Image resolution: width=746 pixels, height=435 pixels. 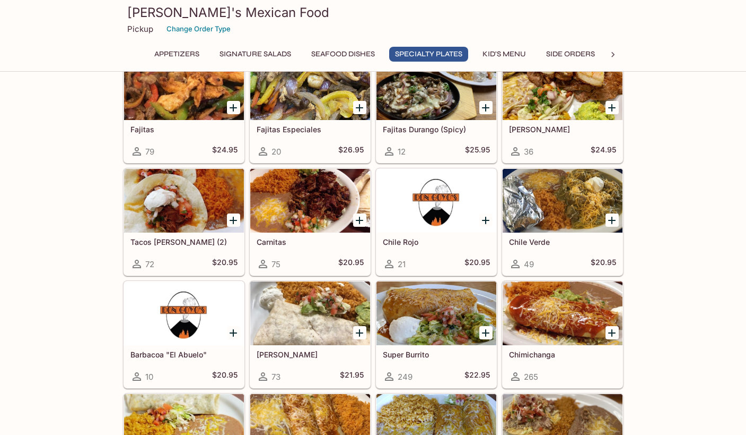 What do you see at coordinates (486, 220) in the screenshot?
I see `button: Add Chile Rojo` at bounding box center [486, 220].